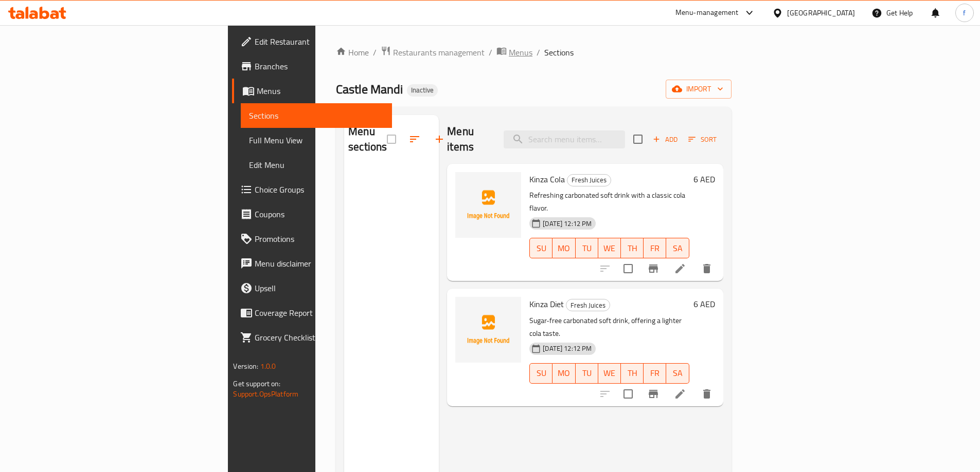  Describe the element at coordinates (312, 313) in the screenshot. I see `a: Coverage Report` at that location.